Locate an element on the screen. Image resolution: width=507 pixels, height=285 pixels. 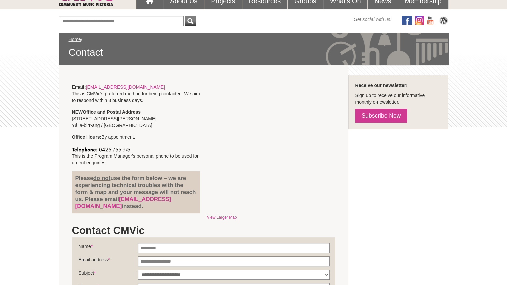
p: By appointment. is located at coordinates (136, 137).